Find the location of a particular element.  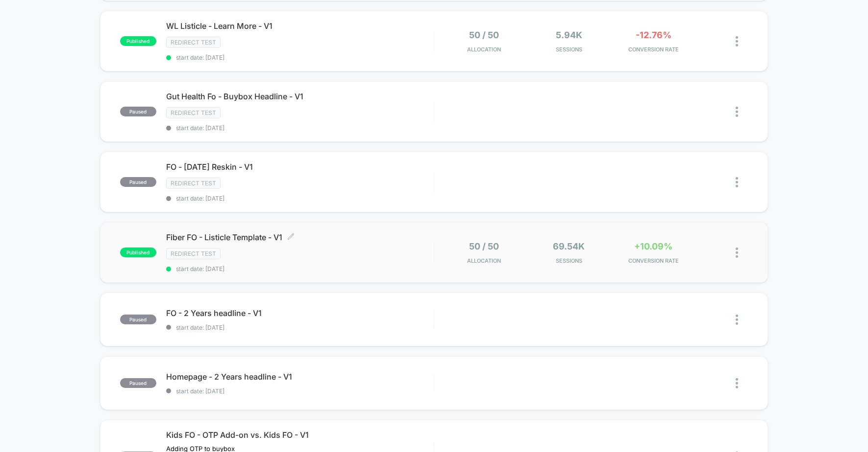

span: Gut Health Fo - Buybox Headline - V1 is located at coordinates (300, 97).